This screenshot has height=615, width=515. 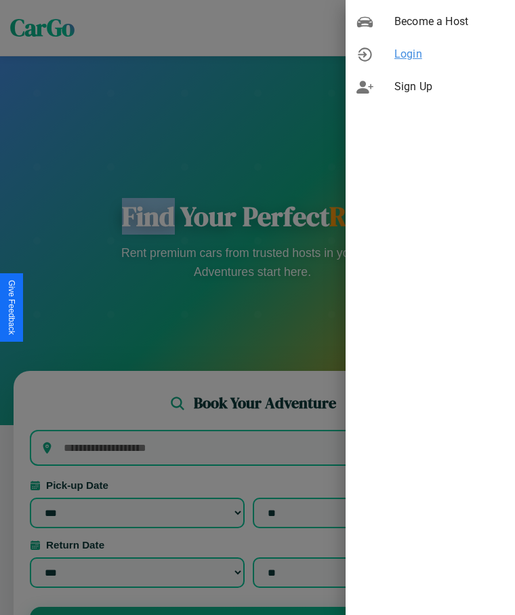 What do you see at coordinates (431, 54) in the screenshot?
I see `div: Login` at bounding box center [431, 54].